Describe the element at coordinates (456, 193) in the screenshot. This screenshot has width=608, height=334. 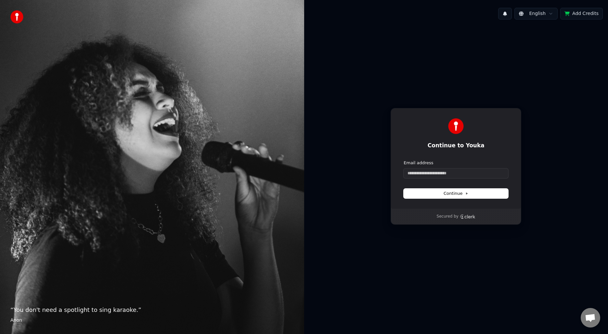
I see `span: Continue` at that location.